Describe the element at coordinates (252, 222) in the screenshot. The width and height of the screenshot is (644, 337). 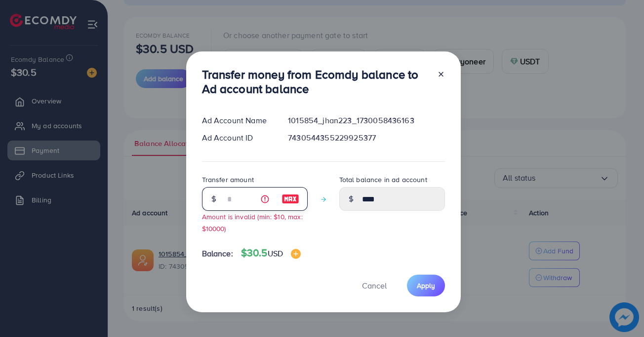
I see `small: Amount is invalid (min: $10, max: $10000)` at that location.